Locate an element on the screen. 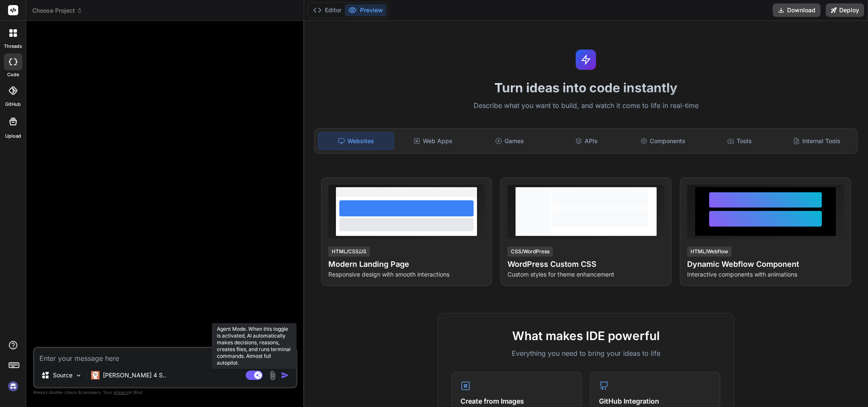 The image size is (868, 407). h4: WordPress Custom CSS is located at coordinates (586, 265).